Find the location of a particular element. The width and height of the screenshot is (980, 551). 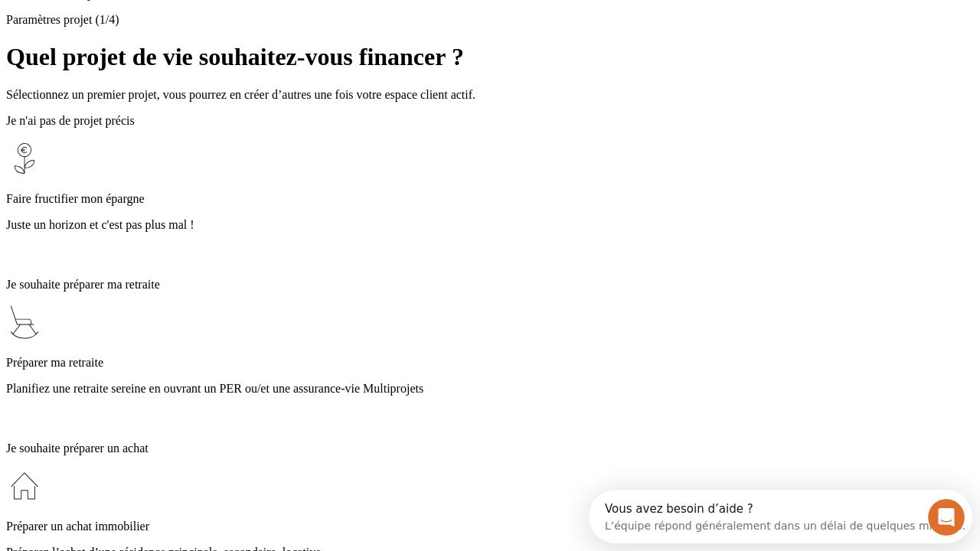

div: L’équipe répond généralement dans un délai de quelques minutes. is located at coordinates (196, 33).